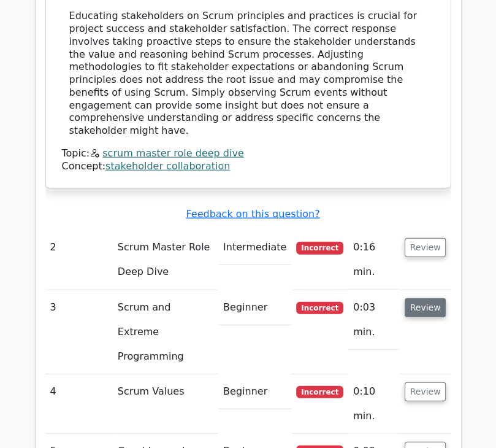 Image resolution: width=496 pixels, height=448 pixels. What do you see at coordinates (79, 404) in the screenshot?
I see `td: 4` at bounding box center [79, 404].